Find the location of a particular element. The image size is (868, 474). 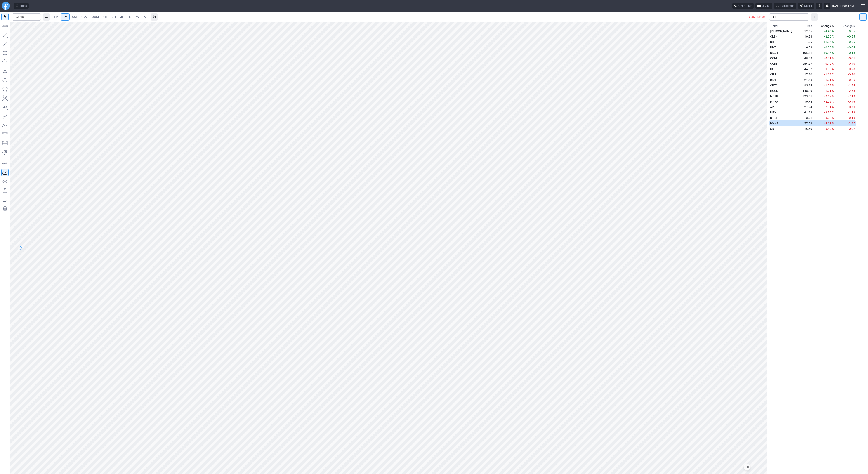

span: APLD is located at coordinates (774, 107).